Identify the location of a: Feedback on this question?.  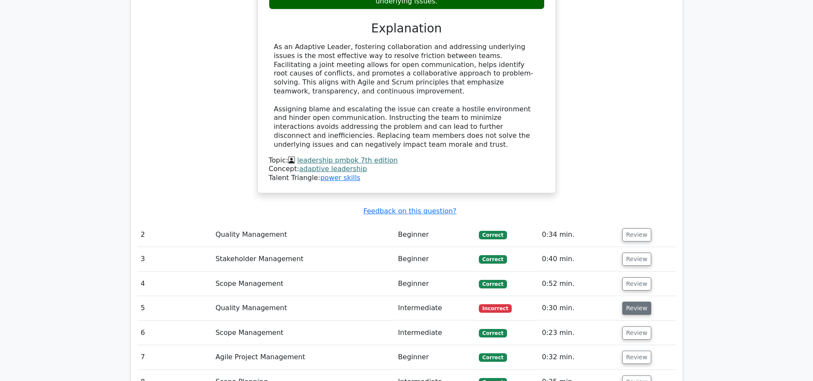
(410, 211).